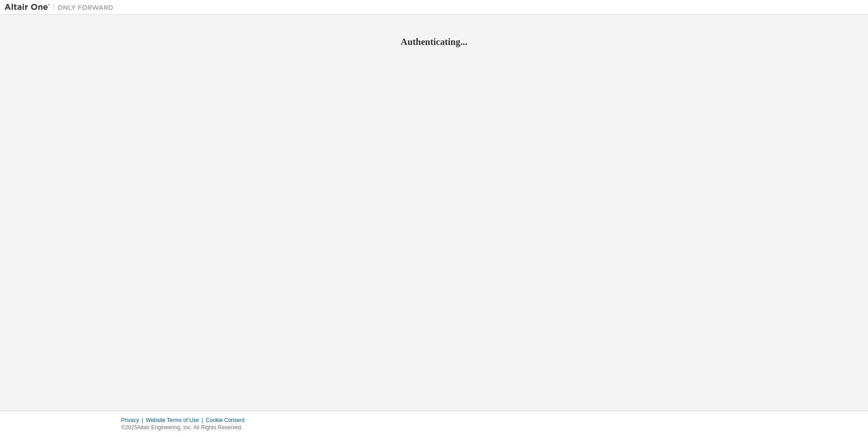 Image resolution: width=868 pixels, height=437 pixels. What do you see at coordinates (176, 420) in the screenshot?
I see `div: Website Terms of Use` at bounding box center [176, 420].